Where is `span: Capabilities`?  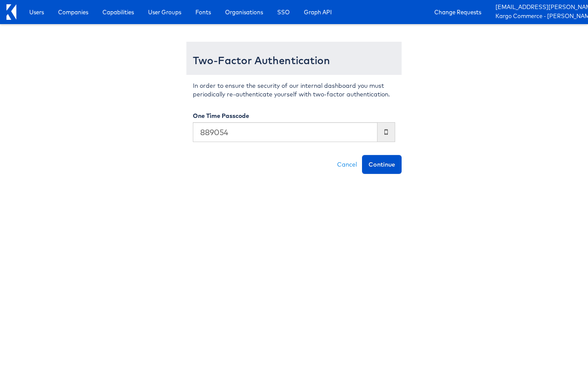
span: Capabilities is located at coordinates (118, 12).